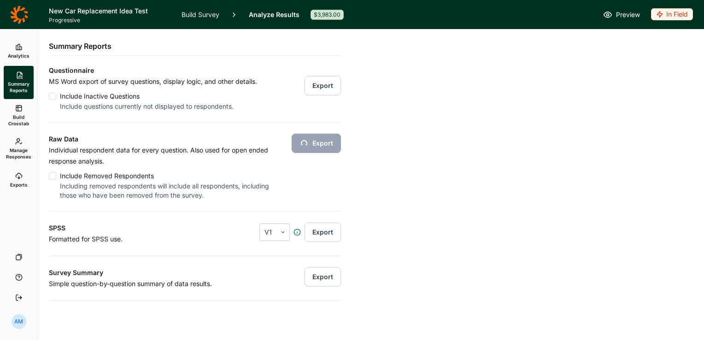 This screenshot has height=340, width=704. I want to click on span: Exports, so click(19, 185).